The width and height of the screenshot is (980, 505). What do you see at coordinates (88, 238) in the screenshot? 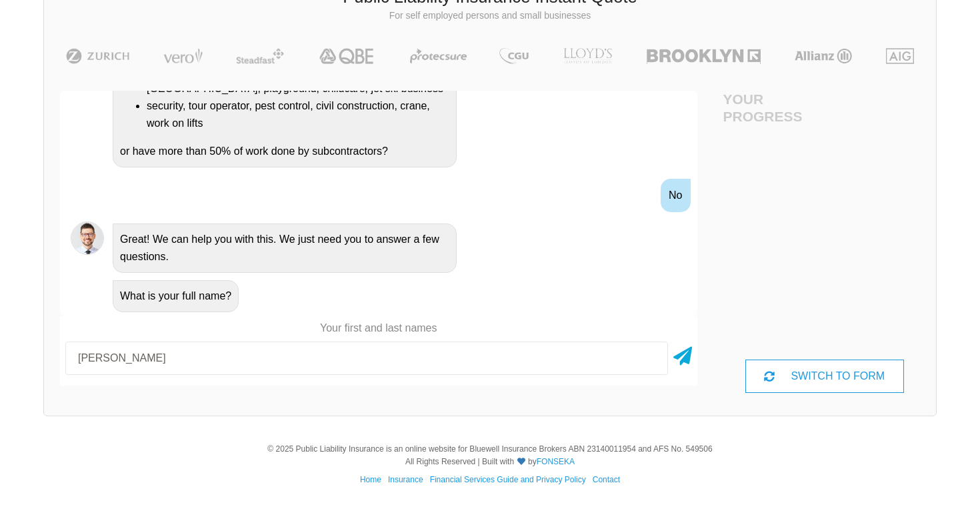
I see `img: Chatbot | PLI` at bounding box center [88, 238].